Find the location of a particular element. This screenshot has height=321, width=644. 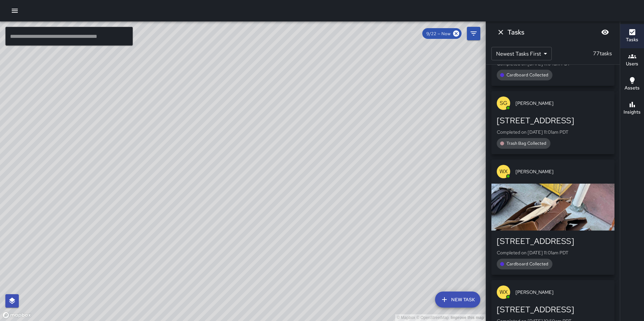

span: 9/22 — Now is located at coordinates (438, 34).